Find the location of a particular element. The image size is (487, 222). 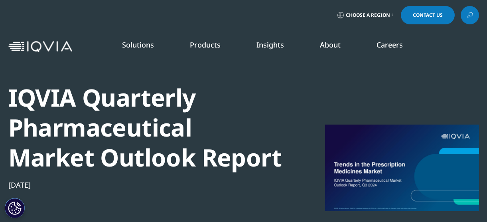

a: Products is located at coordinates (205, 45).